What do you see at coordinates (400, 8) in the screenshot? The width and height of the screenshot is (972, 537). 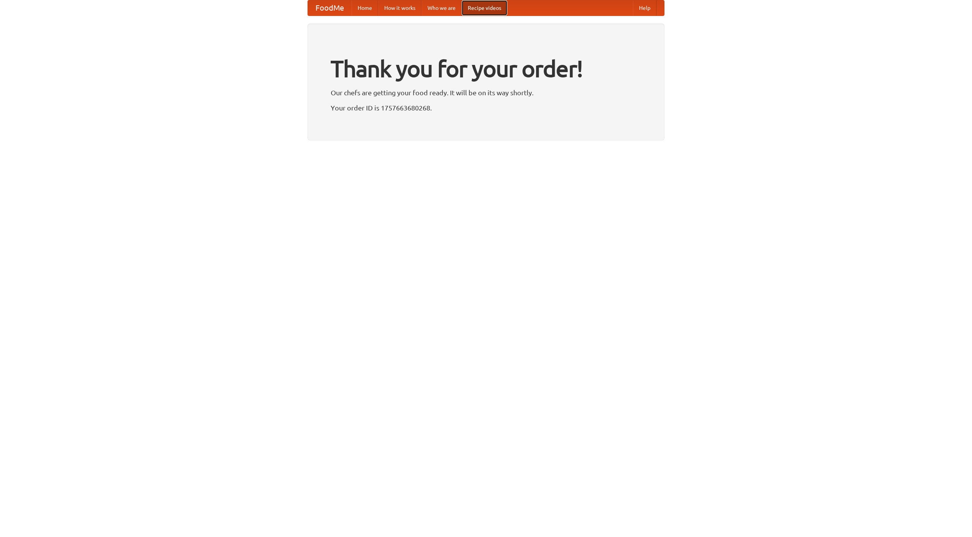 I see `a: How it works` at bounding box center [400, 8].